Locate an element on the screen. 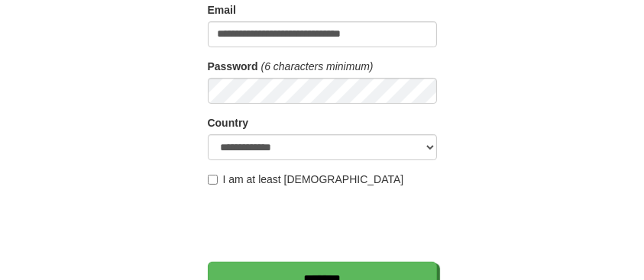 The width and height of the screenshot is (644, 280). label: Email is located at coordinates (221, 10).